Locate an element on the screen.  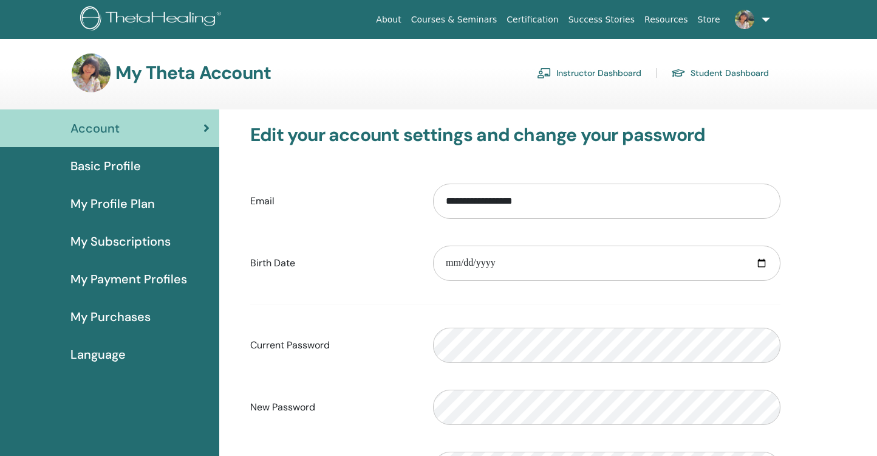
a: Student Dashboard is located at coordinates (720, 73).